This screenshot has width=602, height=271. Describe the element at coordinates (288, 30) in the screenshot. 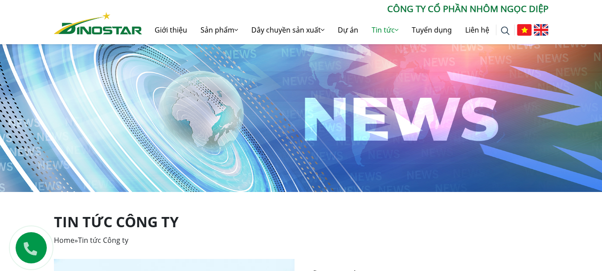

I see `a: Dây chuyền sản xuất` at that location.